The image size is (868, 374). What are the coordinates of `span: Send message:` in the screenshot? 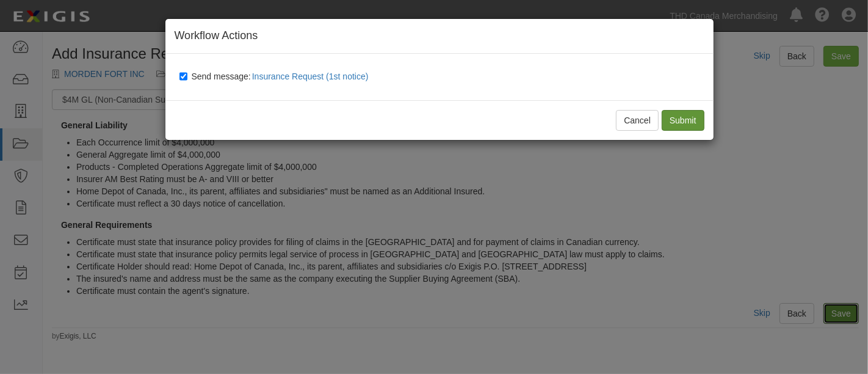 It's located at (283, 76).